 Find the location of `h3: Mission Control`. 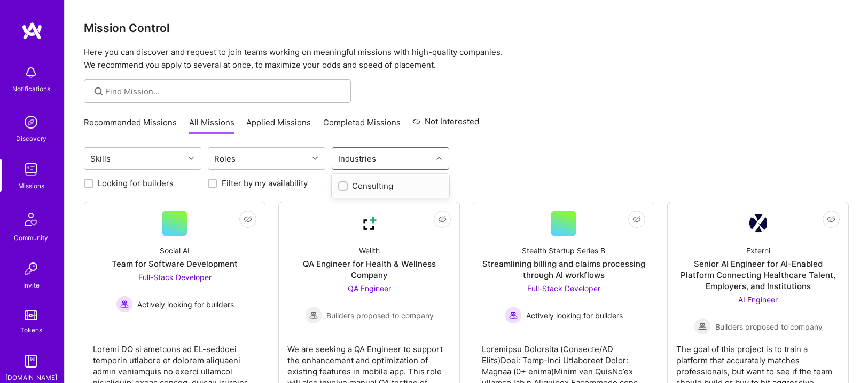

h3: Mission Control is located at coordinates (467, 27).